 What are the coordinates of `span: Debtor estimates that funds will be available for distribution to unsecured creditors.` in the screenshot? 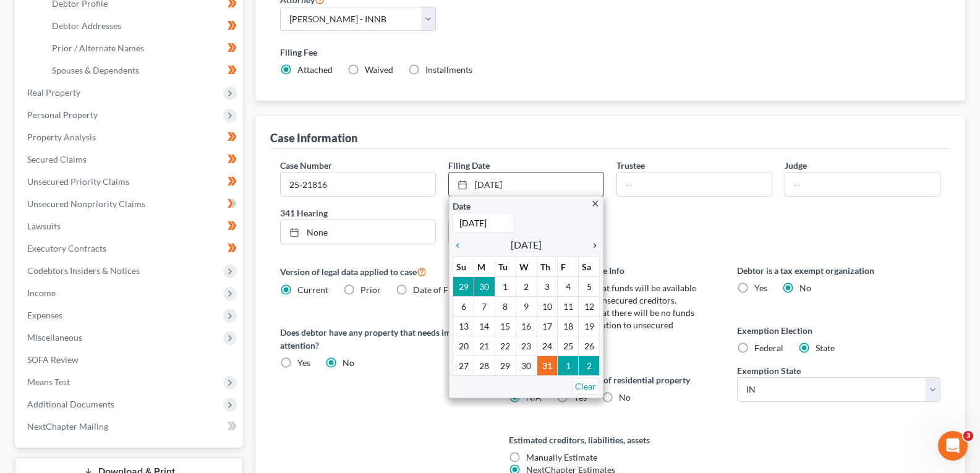 It's located at (611, 294).